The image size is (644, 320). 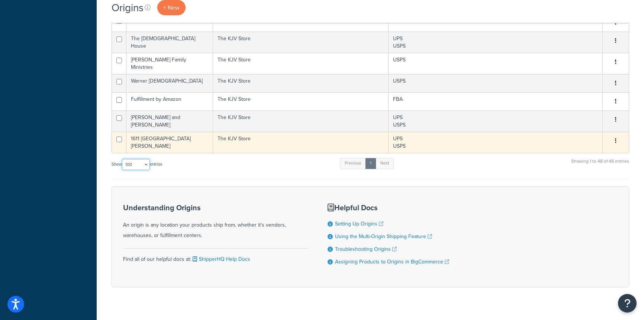 I want to click on button: Open Resource Center, so click(x=627, y=303).